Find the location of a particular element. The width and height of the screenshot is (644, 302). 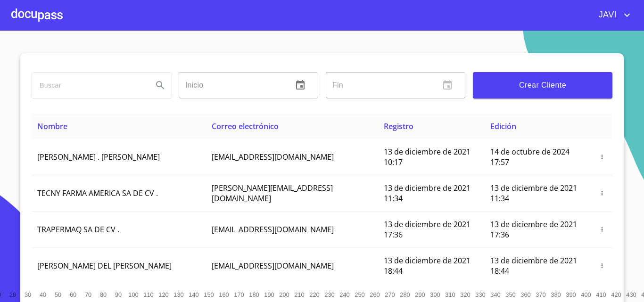

span: 310 is located at coordinates (450, 294).